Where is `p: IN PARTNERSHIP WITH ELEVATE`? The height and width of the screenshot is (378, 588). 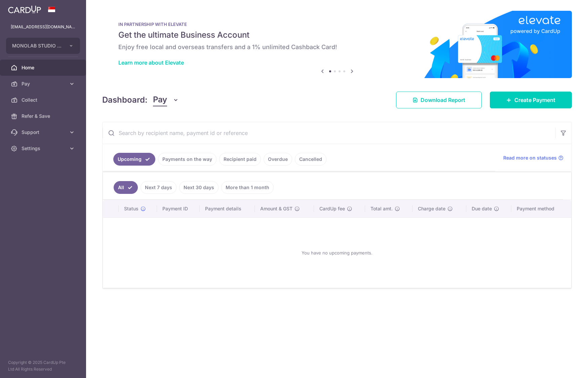 p: IN PARTNERSHIP WITH ELEVATE is located at coordinates (337, 24).